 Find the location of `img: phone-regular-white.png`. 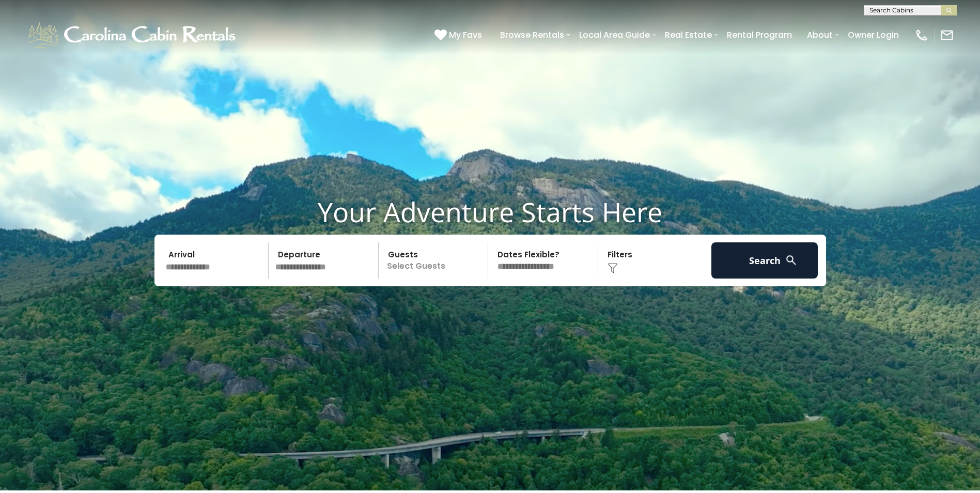

img: phone-regular-white.png is located at coordinates (921, 35).